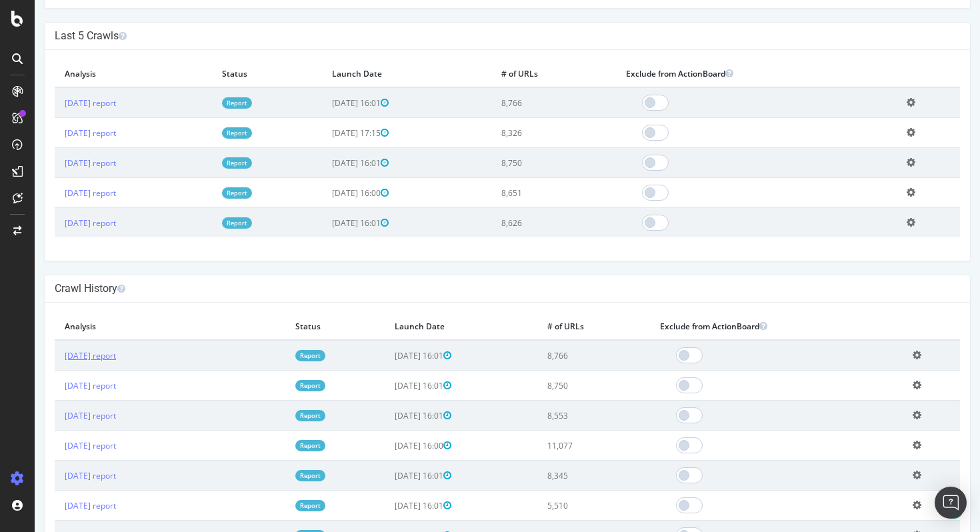 The image size is (980, 532). Describe the element at coordinates (951, 502) in the screenshot. I see `div: Open Intercom Messenger` at that location.